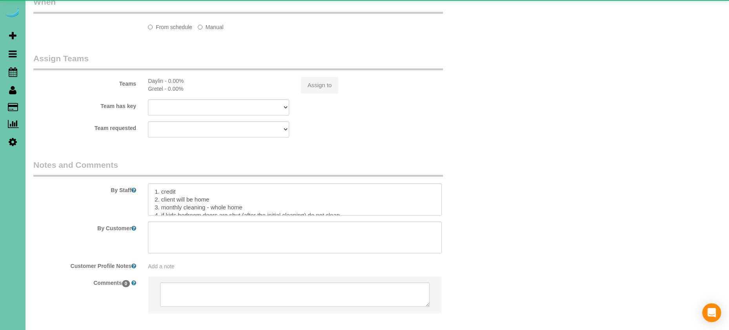  Describe the element at coordinates (238, 61) in the screenshot. I see `legend: Assign Teams` at that location.